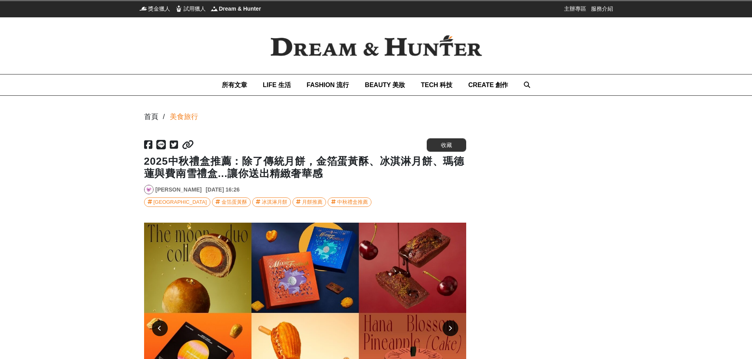 This screenshot has height=359, width=752. Describe the element at coordinates (385, 85) in the screenshot. I see `span: BEAUTY 美妝` at that location.